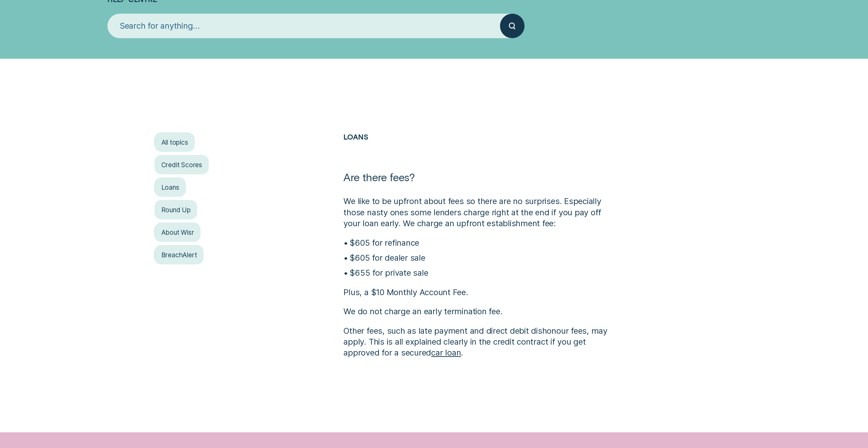 The width and height of the screenshot is (868, 448). I want to click on div: BreachAlert, so click(179, 255).